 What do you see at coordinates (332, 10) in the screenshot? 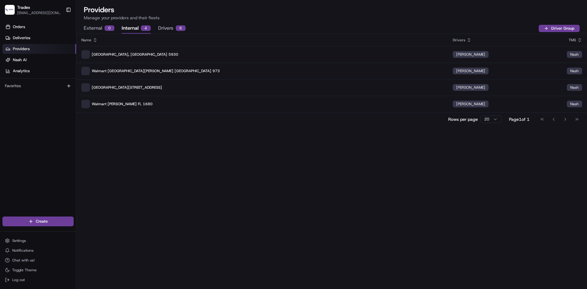
I see `h1: Providers` at bounding box center [332, 10].